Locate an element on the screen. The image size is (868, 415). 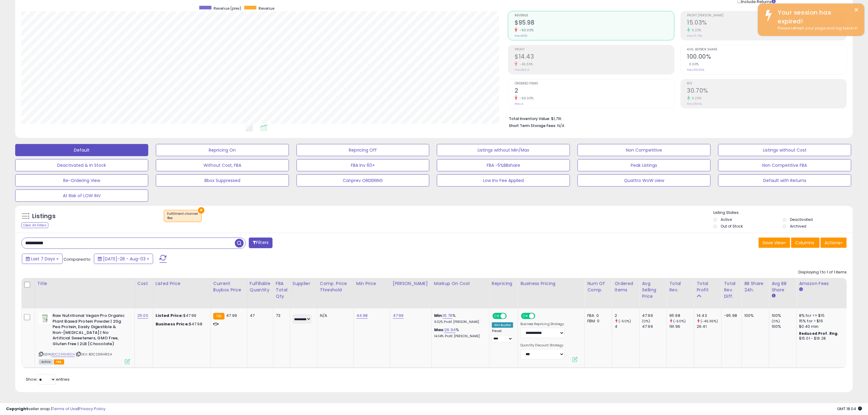
div: Repricing is located at coordinates (503, 284).